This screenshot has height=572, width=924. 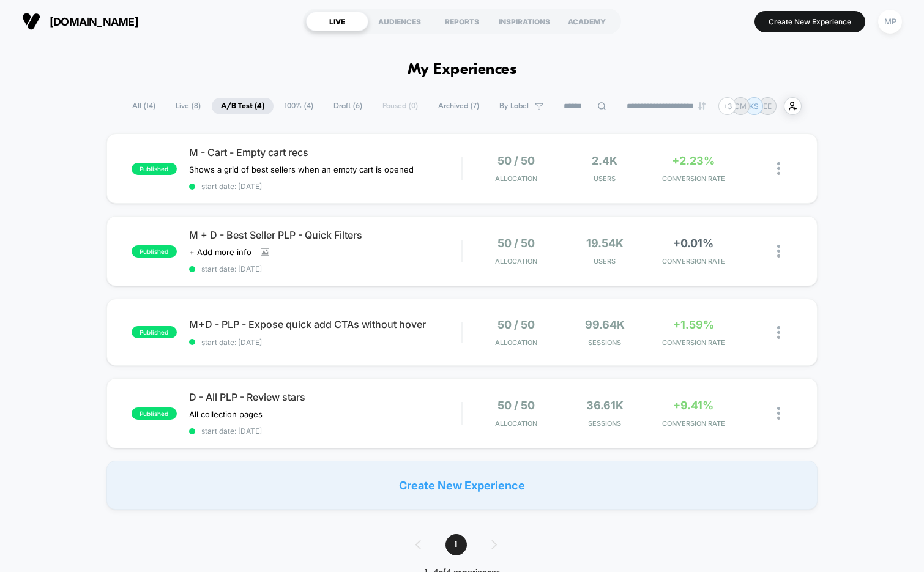 I want to click on span: 100% ( 4 ), so click(x=298, y=106).